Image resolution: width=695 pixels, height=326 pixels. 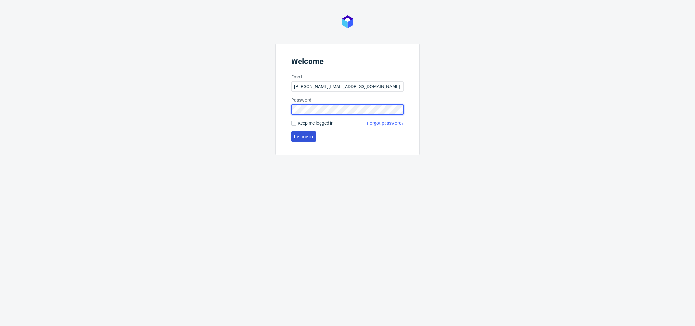 I want to click on header: Welcome, so click(x=348, y=63).